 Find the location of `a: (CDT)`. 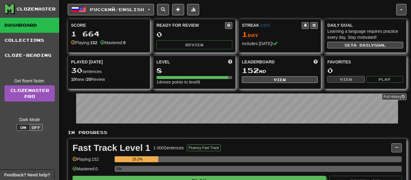

a: (CDT) is located at coordinates (265, 26).